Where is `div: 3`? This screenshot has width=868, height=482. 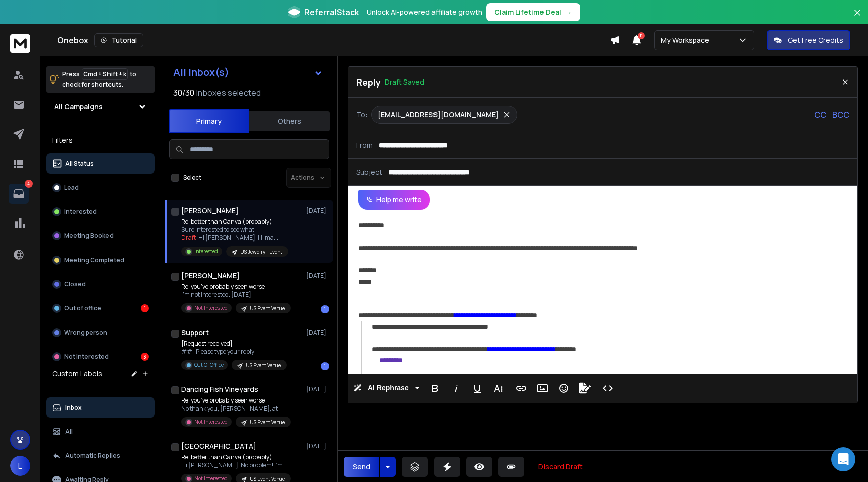
div: 3 is located at coordinates (145, 357).